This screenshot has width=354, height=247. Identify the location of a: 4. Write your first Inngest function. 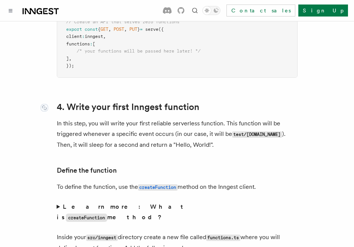
(128, 107).